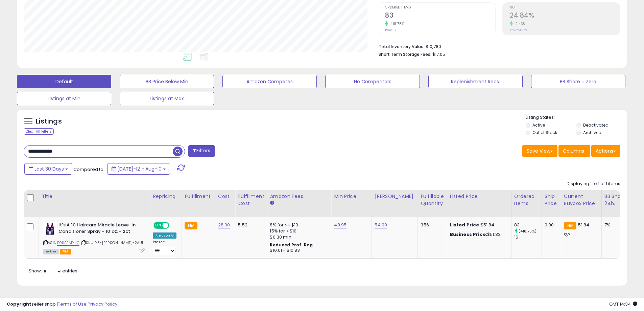  I want to click on div: Repricing, so click(166, 196).